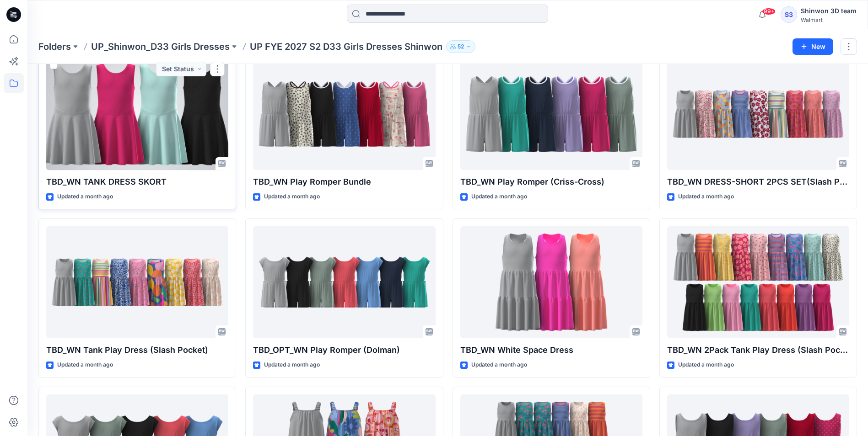 Image resolution: width=868 pixels, height=436 pixels. Describe the element at coordinates (137, 282) in the screenshot. I see `a: TBD_WN Tank Play Dress (Slash Pocket)` at that location.